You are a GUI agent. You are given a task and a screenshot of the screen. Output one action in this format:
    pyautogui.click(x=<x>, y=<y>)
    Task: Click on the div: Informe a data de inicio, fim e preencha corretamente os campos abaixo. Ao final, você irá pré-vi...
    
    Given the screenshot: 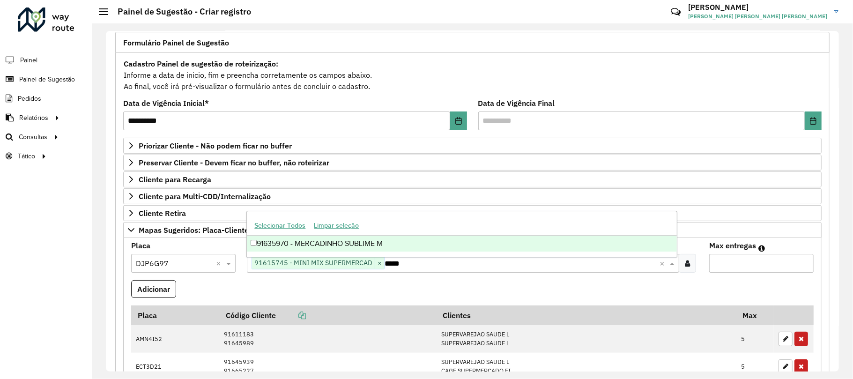 What is the action you would take?
    pyautogui.click(x=472, y=75)
    